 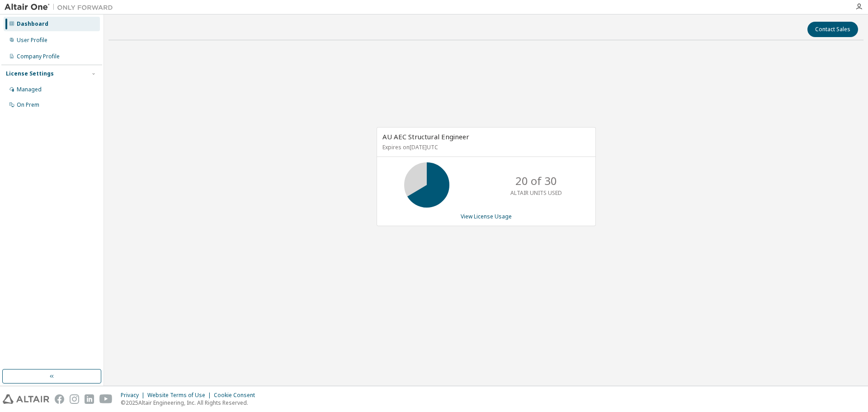 I want to click on p: ALTAIR UNITS USED, so click(x=536, y=193).